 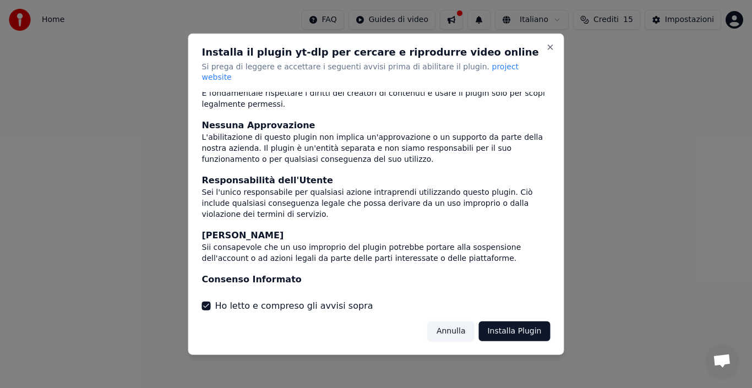 What do you see at coordinates (294, 306) in the screenshot?
I see `label: Ho letto e compreso gli avvisi sopra` at bounding box center [294, 306].